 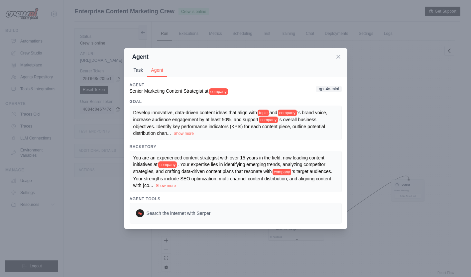 I want to click on button: Agent, so click(x=157, y=70).